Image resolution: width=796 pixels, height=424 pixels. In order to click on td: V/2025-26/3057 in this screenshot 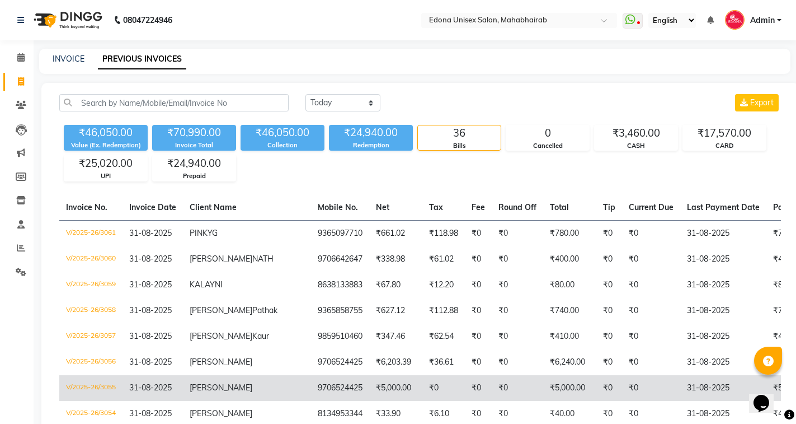, I will do `click(91, 336)`.